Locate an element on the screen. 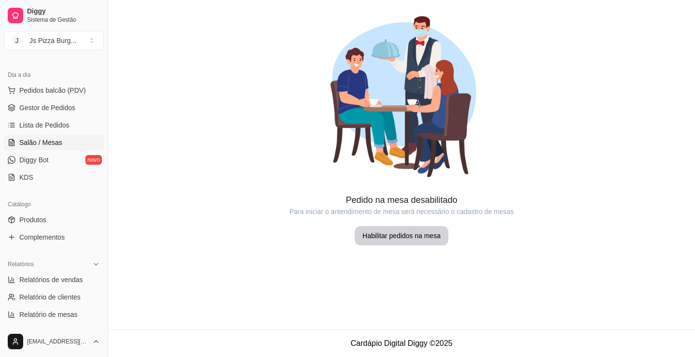 This screenshot has width=695, height=357. span: KDS is located at coordinates (26, 177).